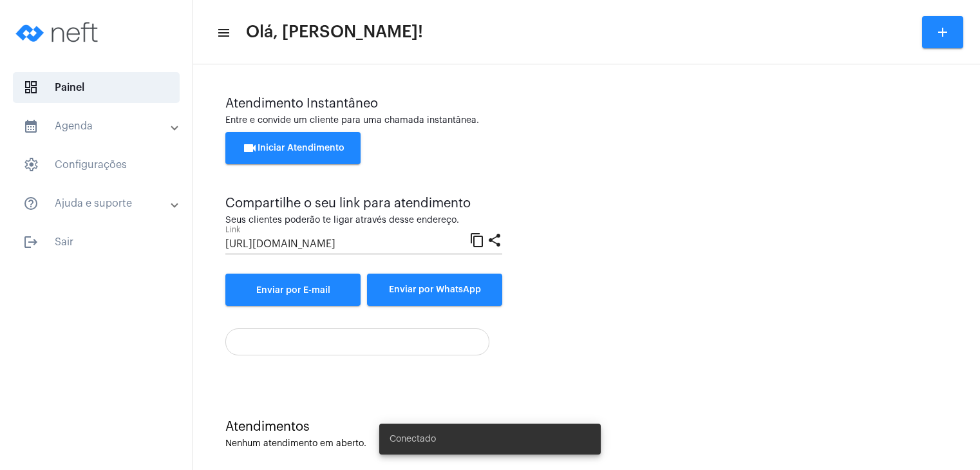  Describe the element at coordinates (250, 148) in the screenshot. I see `mat-icon: videocam` at that location.